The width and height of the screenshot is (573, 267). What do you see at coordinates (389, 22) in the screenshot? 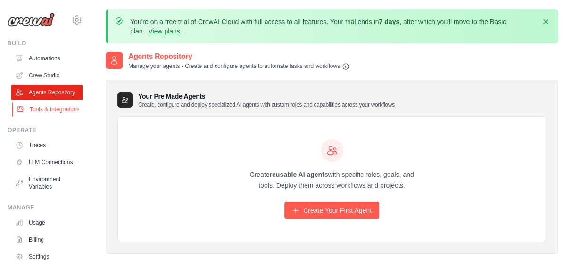
I see `strong: 7 days` at bounding box center [389, 22].